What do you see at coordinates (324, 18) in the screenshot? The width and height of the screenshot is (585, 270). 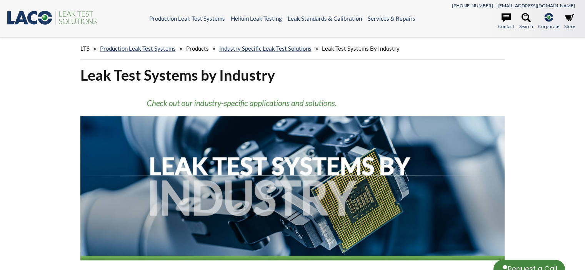 I see `a: Leak Standards & Calibration` at bounding box center [324, 18].